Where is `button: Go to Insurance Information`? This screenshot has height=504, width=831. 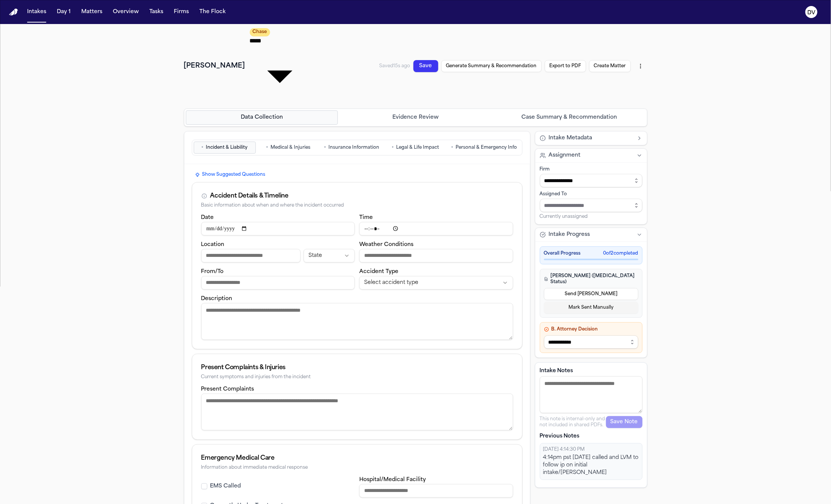
button: Go to Insurance Information is located at coordinates (352, 148).